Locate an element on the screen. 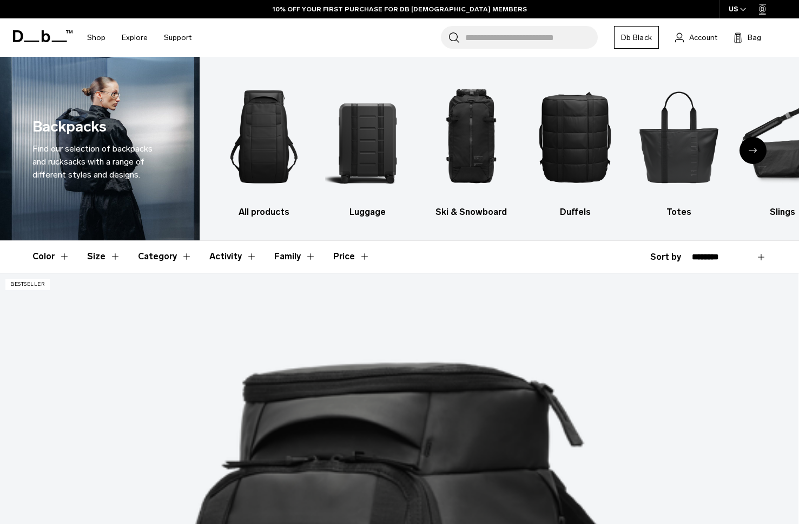  a: Db Duffels is located at coordinates (575, 146).